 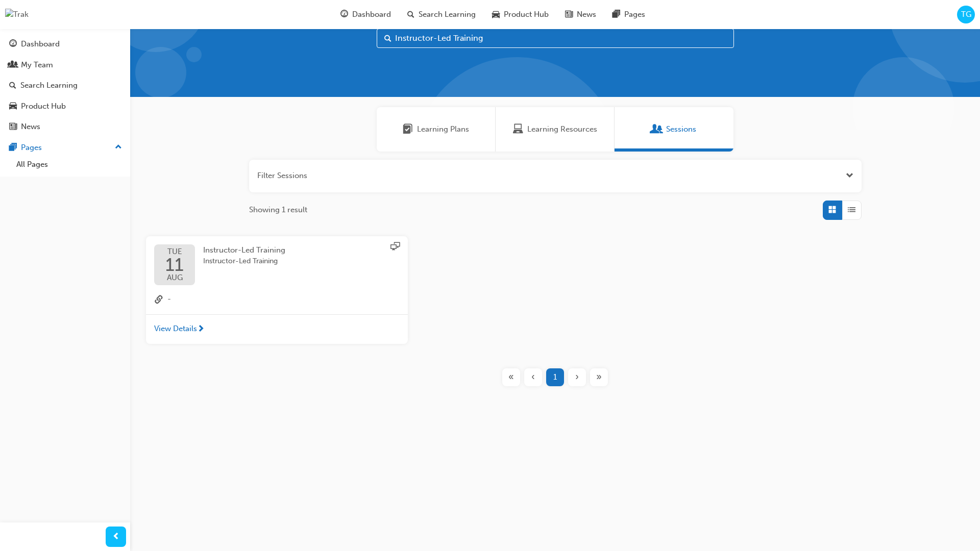 What do you see at coordinates (851, 210) in the screenshot?
I see `span: List` at bounding box center [851, 210].